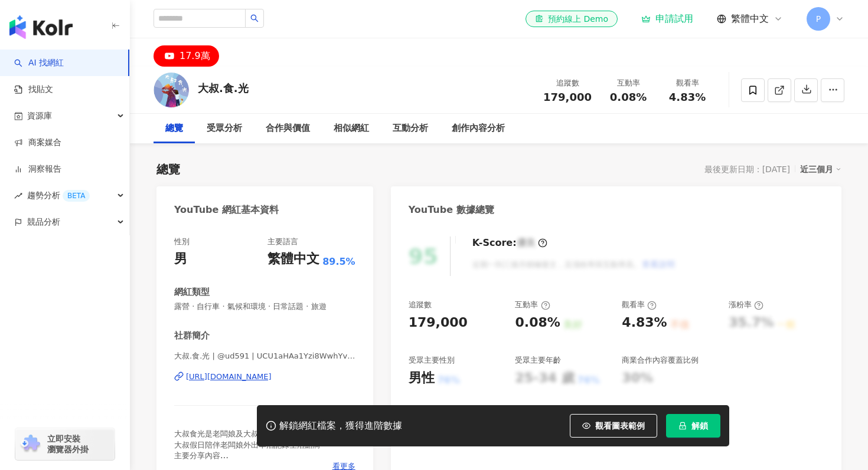  What do you see at coordinates (65, 444) in the screenshot?
I see `a: chrome extension立即安裝 瀏覽器外掛` at bounding box center [65, 444].